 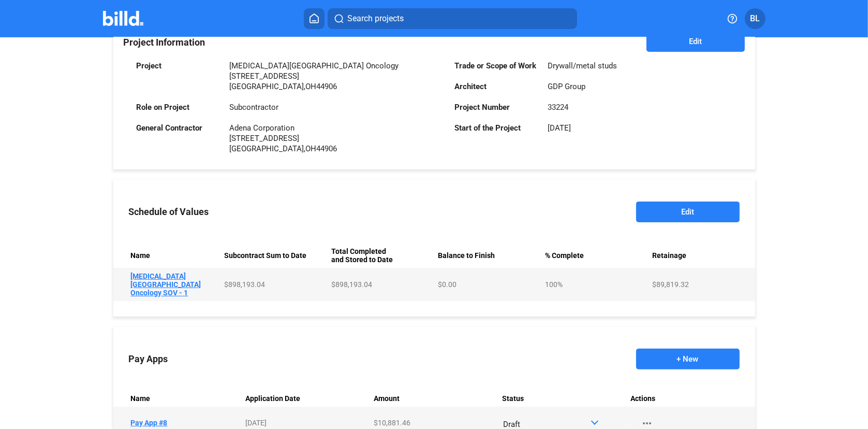 What do you see at coordinates (567, 87) in the screenshot?
I see `div: GDP Group` at bounding box center [567, 87].